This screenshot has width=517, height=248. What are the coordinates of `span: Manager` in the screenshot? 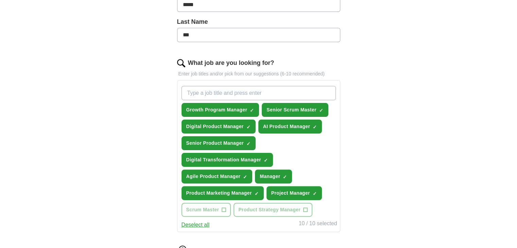 It's located at (270, 176).